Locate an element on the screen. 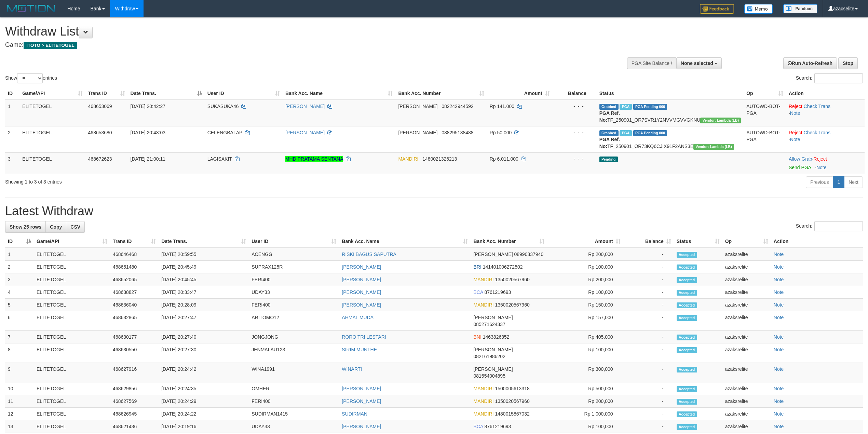 The image size is (868, 434). th: Op: activate to sort column ascending is located at coordinates (765, 93).